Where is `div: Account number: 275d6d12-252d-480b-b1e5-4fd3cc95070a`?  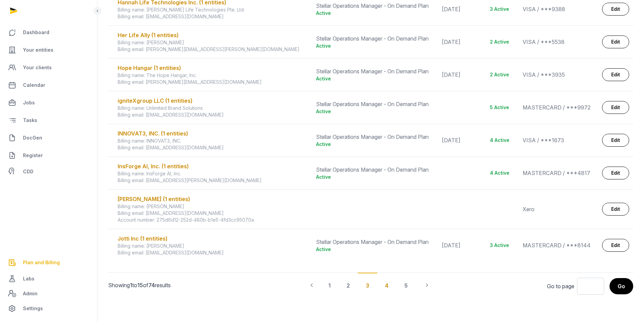 div: Account number: 275d6d12-252d-480b-b1e5-4fd3cc95070a is located at coordinates (213, 220).